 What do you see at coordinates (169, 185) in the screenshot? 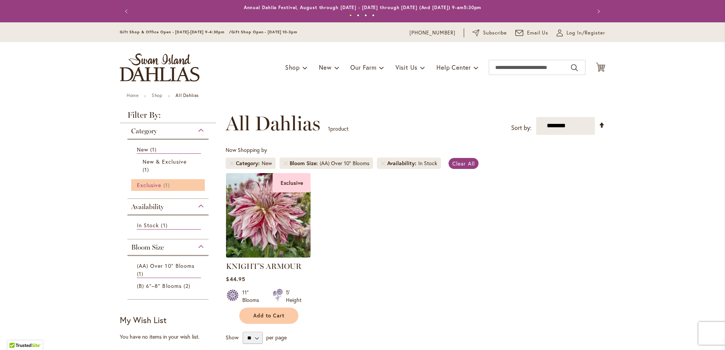
I see `a: Exclusive` at bounding box center [169, 185].